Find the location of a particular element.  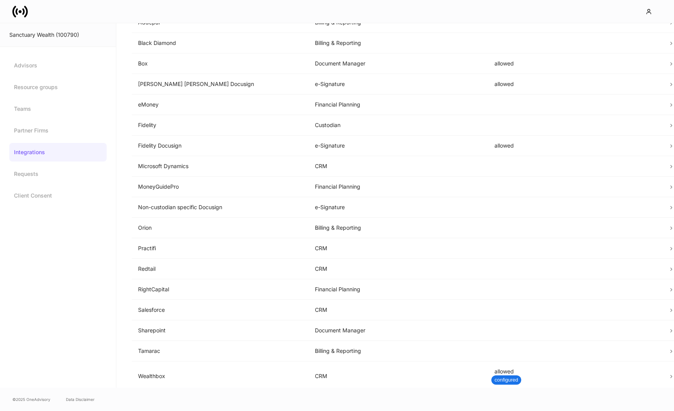

a: Partner Firms is located at coordinates (58, 131).